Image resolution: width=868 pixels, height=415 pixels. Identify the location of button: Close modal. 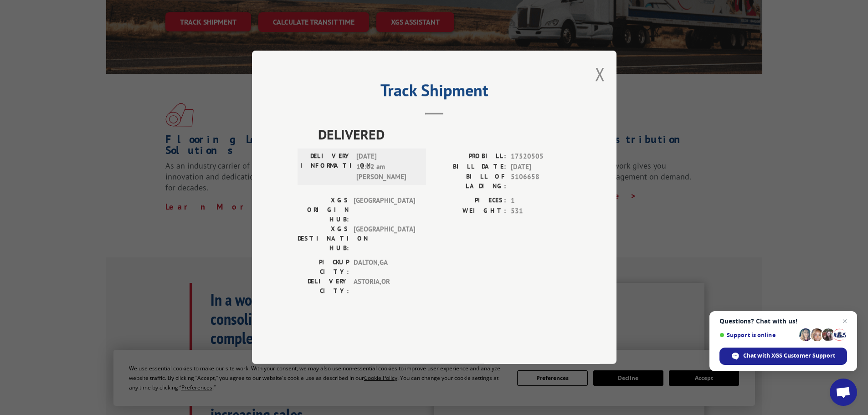
(600, 74).